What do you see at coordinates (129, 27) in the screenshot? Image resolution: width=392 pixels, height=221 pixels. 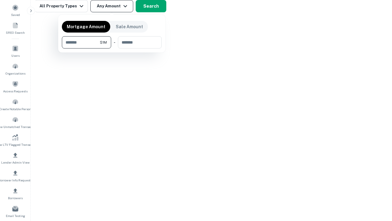 I see `p: Sale Amount` at bounding box center [129, 27].